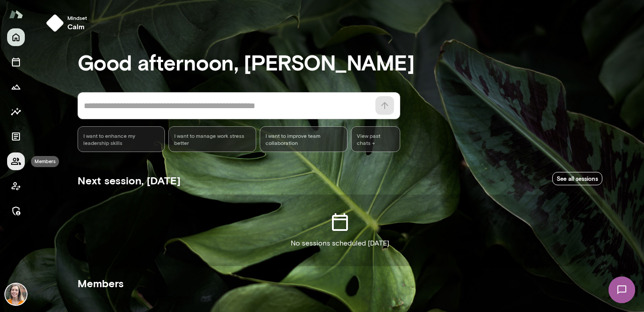 The width and height of the screenshot is (644, 312). I want to click on div: I want to manage work stress better, so click(212, 139).